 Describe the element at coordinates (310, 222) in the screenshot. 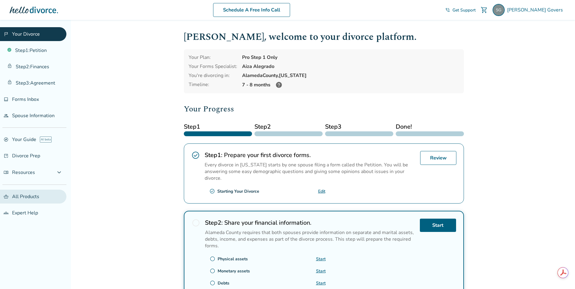

I see `h2: Share your financial information.` at that location.